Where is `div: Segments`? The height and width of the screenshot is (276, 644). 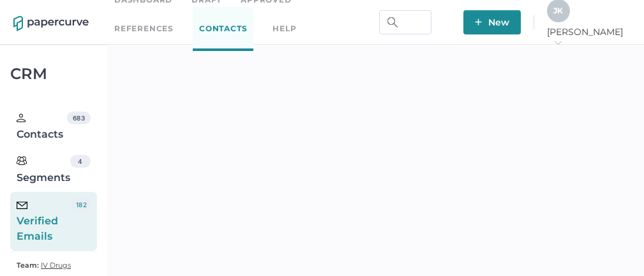
div: Segments is located at coordinates (43, 170).